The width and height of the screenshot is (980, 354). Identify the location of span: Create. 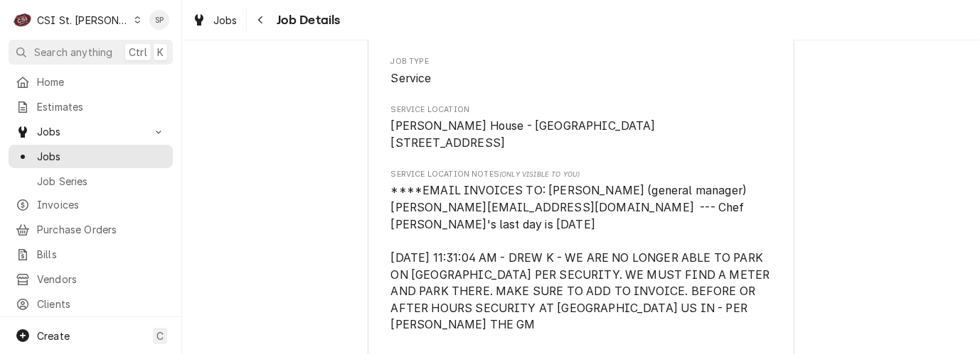
(53, 335).